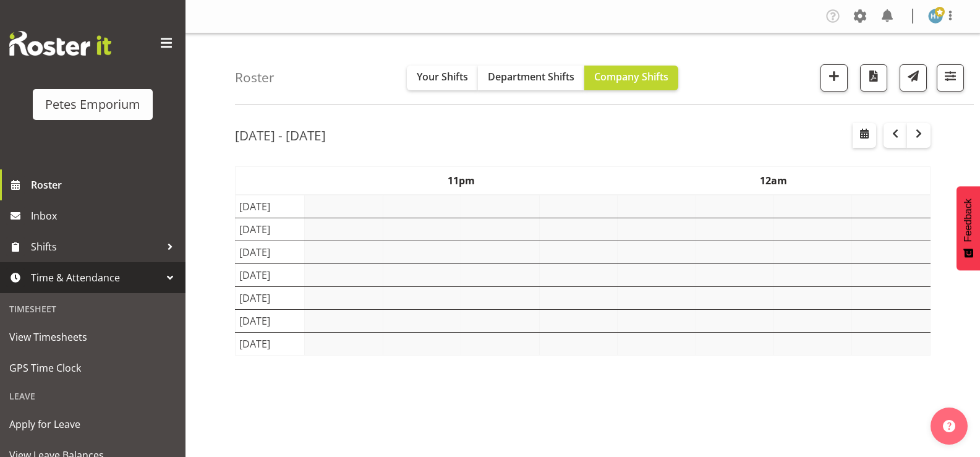 The width and height of the screenshot is (980, 457). Describe the element at coordinates (632, 77) in the screenshot. I see `span: Company Shifts` at that location.